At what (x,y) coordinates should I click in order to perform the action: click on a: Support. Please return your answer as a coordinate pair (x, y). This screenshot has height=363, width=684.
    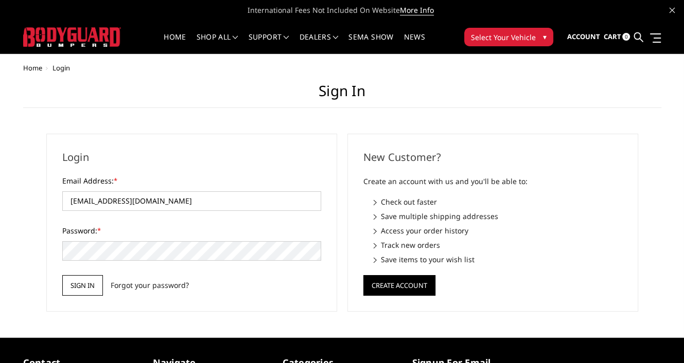
    Looking at the image, I should click on (268, 43).